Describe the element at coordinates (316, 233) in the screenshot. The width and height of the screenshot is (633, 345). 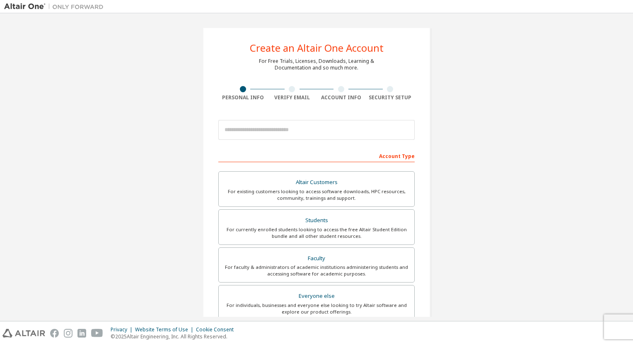
I see `div: For currently enrolled students looking to access the free Altair Student Edition bundle and all ...` at that location.